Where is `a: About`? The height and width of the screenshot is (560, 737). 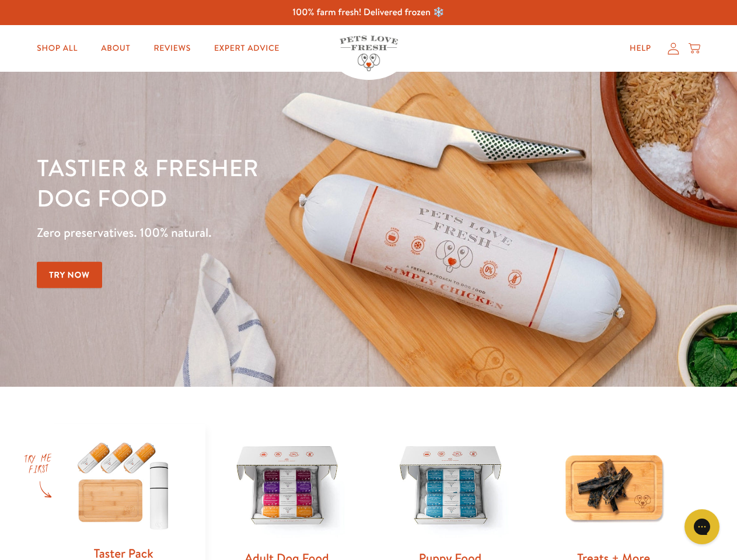 a: About is located at coordinates (115, 49).